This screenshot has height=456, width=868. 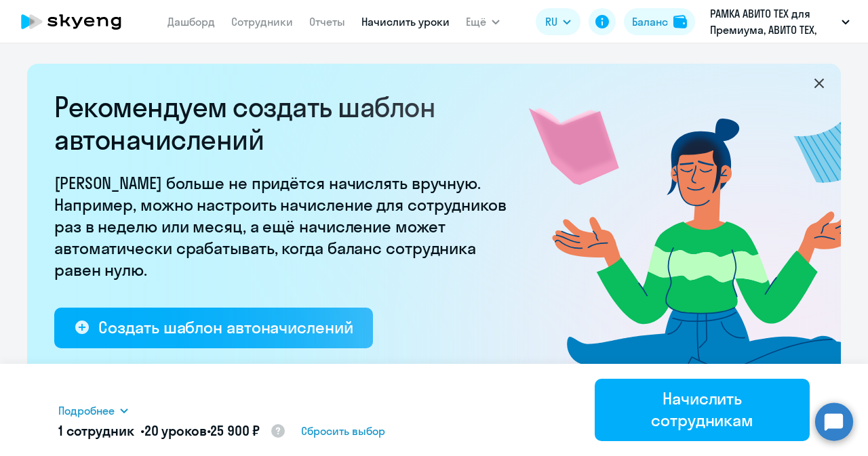 What do you see at coordinates (773, 22) in the screenshot?
I see `p: РАМКА АВИТО ТЕХ для Премиума, АВИТО ТЕХ, ООО` at bounding box center [773, 22].